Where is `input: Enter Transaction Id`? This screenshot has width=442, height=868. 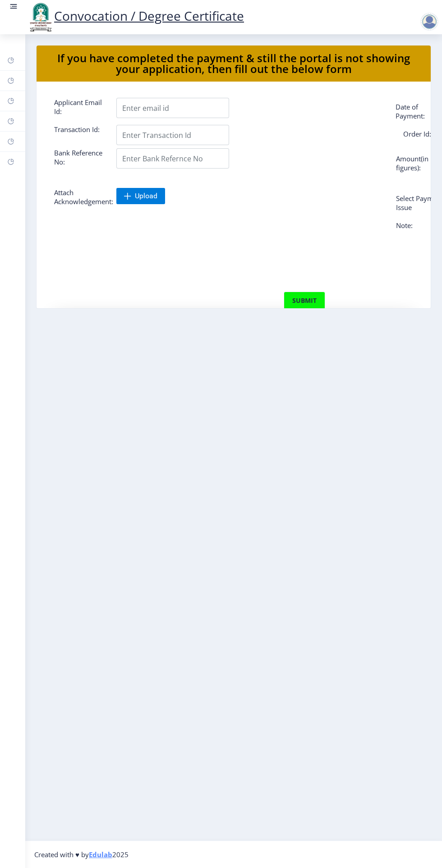
input: Enter Transaction Id is located at coordinates (172, 135).